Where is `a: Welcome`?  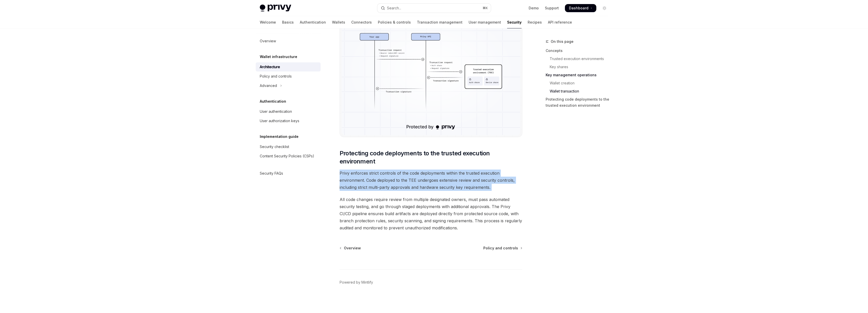 a: Welcome is located at coordinates (268, 23).